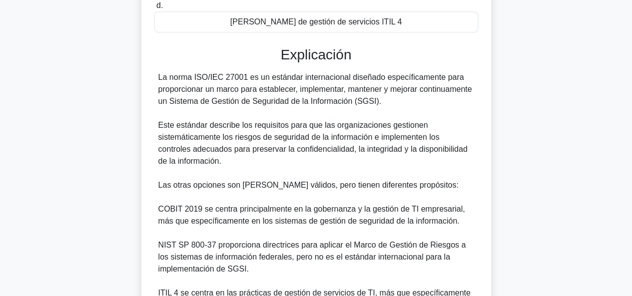 Image resolution: width=632 pixels, height=296 pixels. Describe the element at coordinates (313, 143) in the screenshot. I see `font: Este estándar describe los requisitos para que las organizaciones gestionen sistemáticamente los ...` at that location.